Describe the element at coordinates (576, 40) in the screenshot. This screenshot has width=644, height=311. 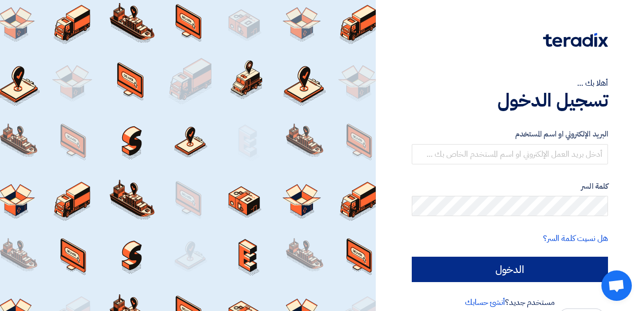
I see `img: Teradix logo` at that location.